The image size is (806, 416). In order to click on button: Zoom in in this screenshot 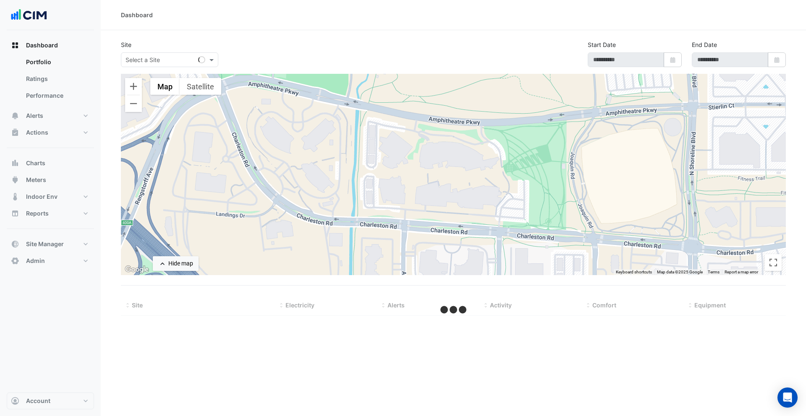, I will do `click(133, 86)`.